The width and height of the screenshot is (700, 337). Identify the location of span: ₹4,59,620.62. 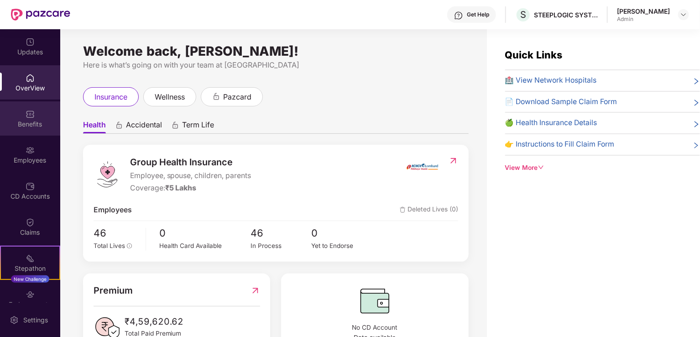
(154, 321).